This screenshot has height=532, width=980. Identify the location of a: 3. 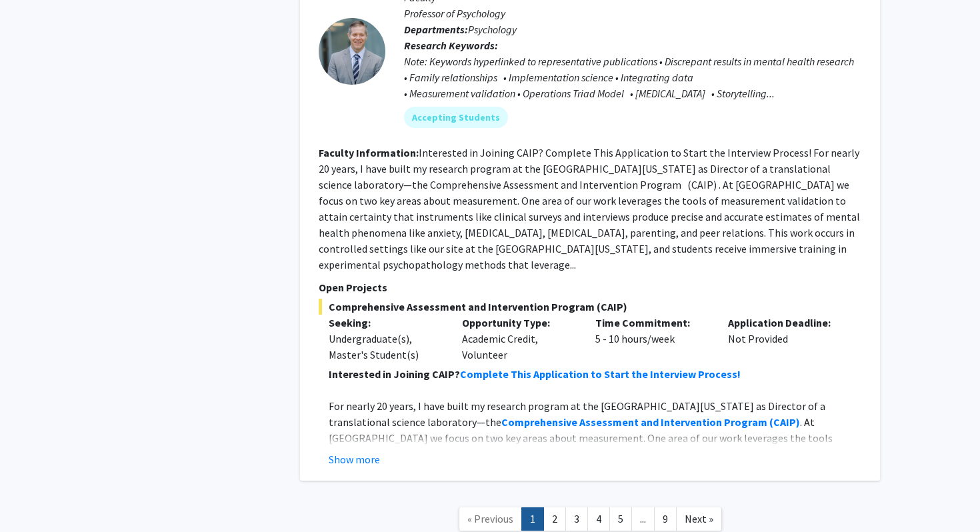
(577, 519).